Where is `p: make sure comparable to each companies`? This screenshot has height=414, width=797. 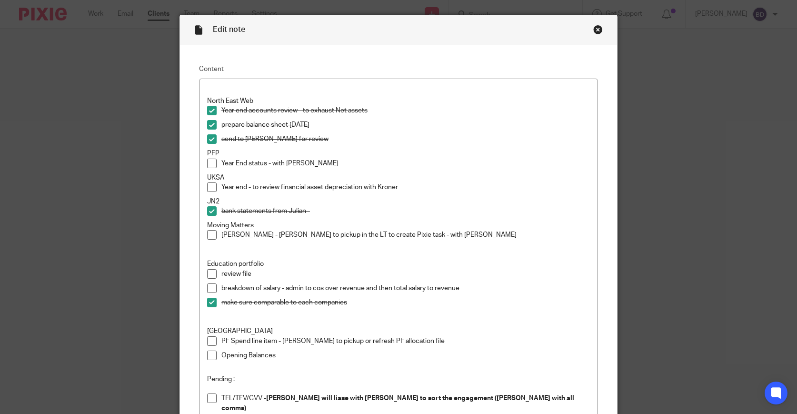
p: make sure comparable to each companies is located at coordinates (406, 302).